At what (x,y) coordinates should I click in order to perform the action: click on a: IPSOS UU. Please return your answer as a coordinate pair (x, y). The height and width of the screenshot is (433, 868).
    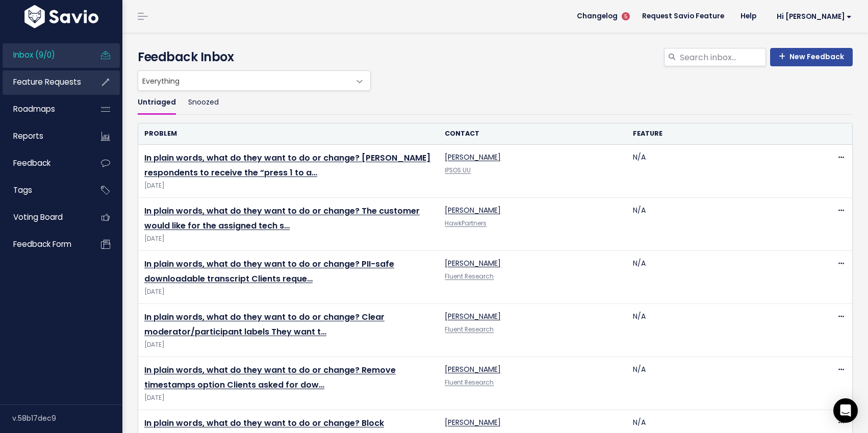
    Looking at the image, I should click on (457, 171).